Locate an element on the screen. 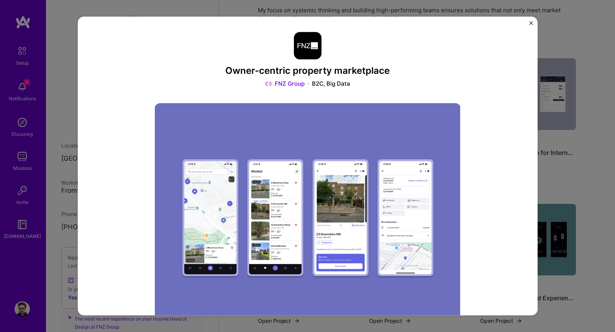  h3: Owner-centric property marketplace is located at coordinates (307, 71).